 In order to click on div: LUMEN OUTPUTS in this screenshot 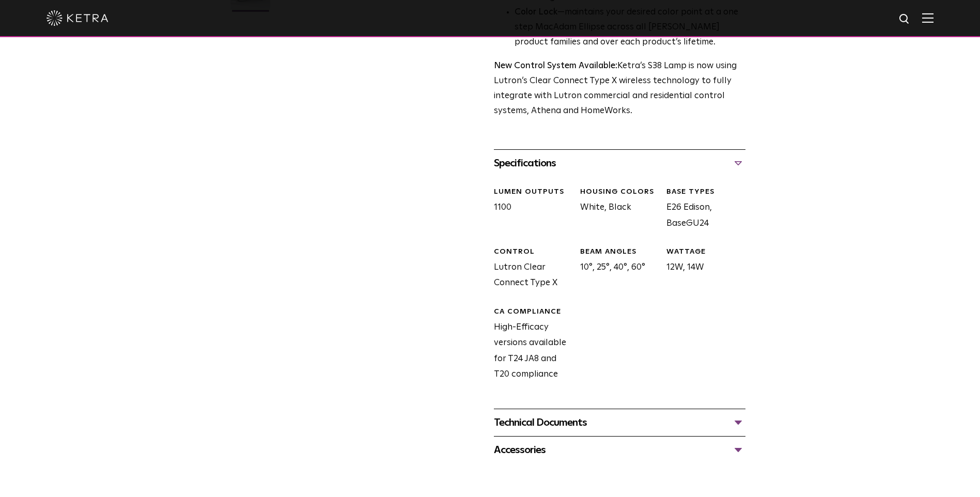, I will do `click(533, 193)`.